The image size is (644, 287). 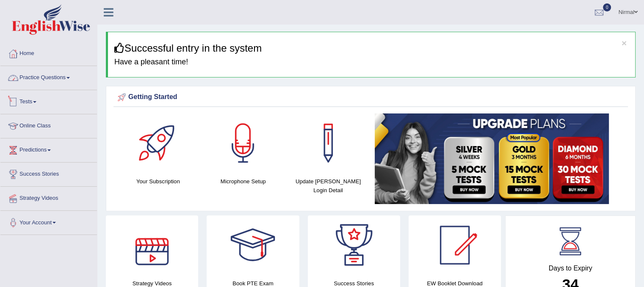 I want to click on div: Getting Started, so click(x=371, y=97).